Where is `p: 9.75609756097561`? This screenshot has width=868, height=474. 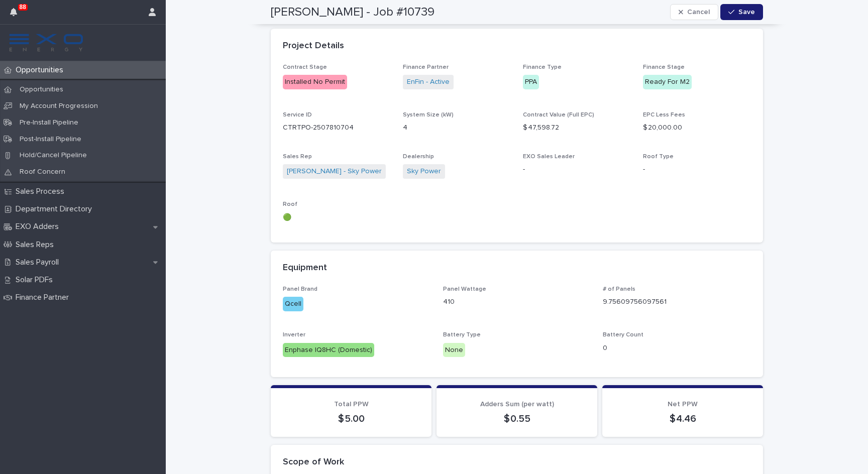 p: 9.75609756097561 is located at coordinates (676, 302).